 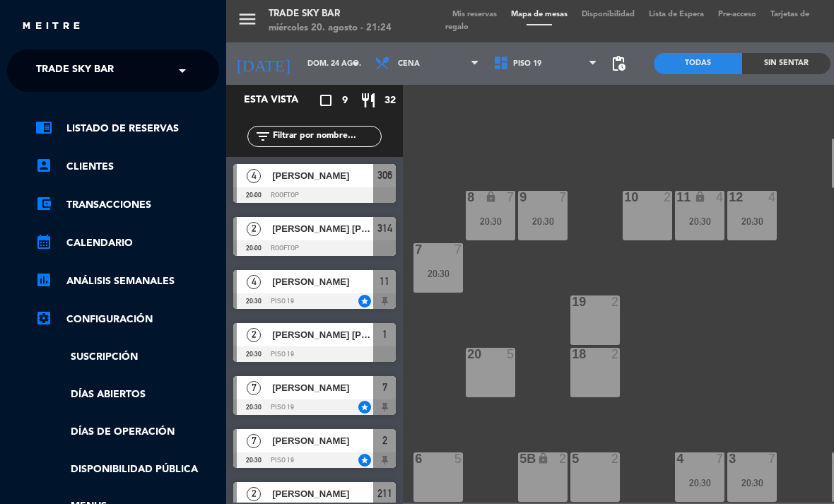 What do you see at coordinates (280, 100) in the screenshot?
I see `div: Esta vista` at bounding box center [280, 100].